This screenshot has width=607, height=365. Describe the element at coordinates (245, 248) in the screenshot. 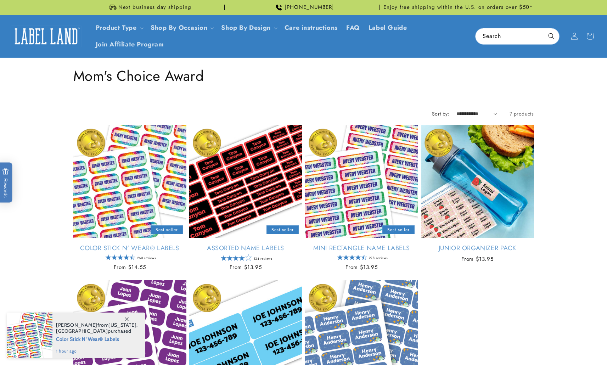

I see `a: Assorted Name Labels` at that location.